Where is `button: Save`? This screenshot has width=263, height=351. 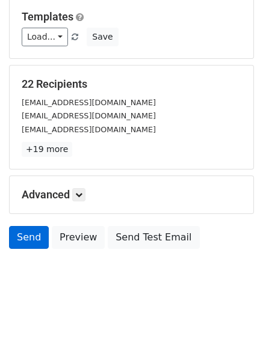 button: Save is located at coordinates (102, 37).